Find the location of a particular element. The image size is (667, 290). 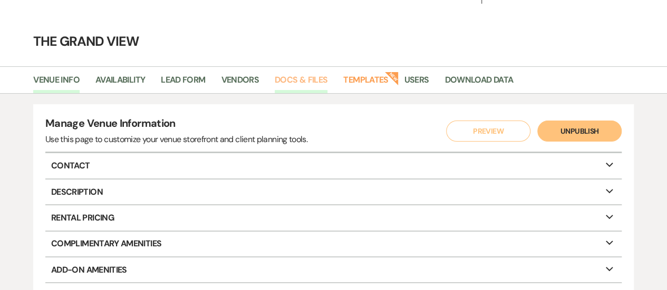

p: Add-On Amenities is located at coordinates (333, 270).